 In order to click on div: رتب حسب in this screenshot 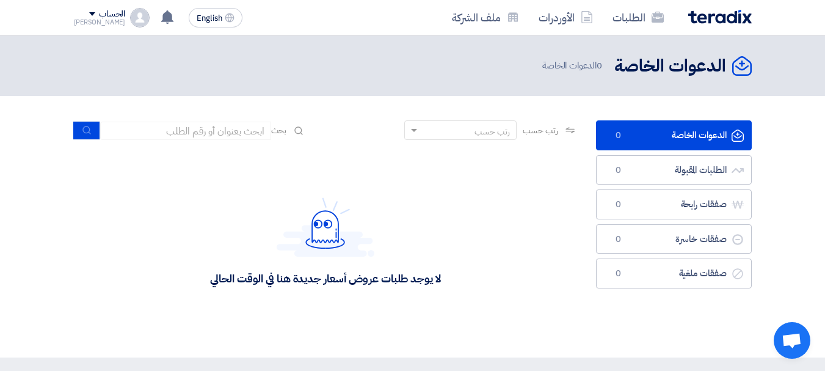, I will do `click(492, 131)`.